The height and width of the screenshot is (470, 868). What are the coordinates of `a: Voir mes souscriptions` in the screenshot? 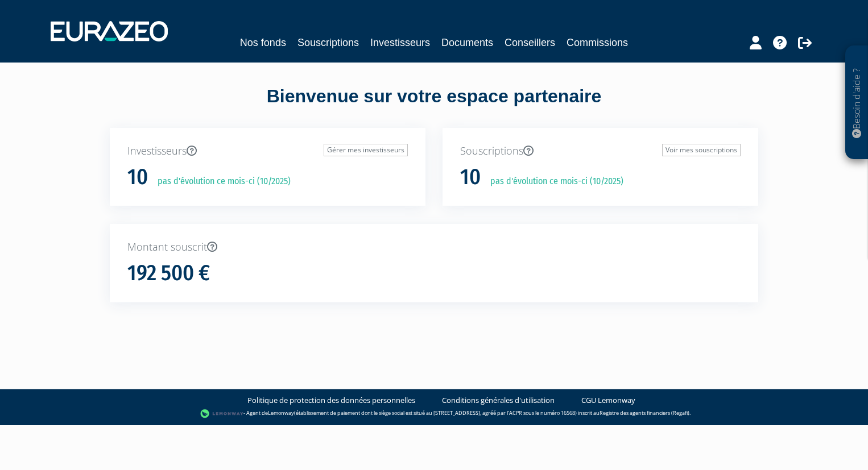 It's located at (701, 150).